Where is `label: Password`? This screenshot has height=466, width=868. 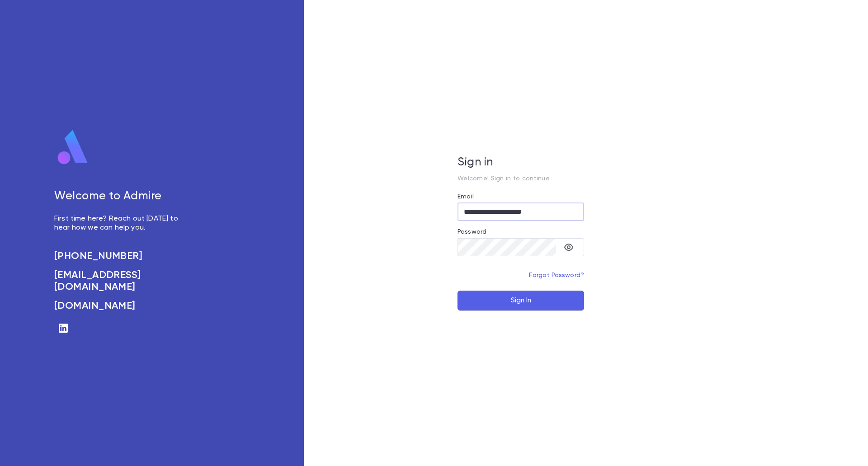 label: Password is located at coordinates (472, 232).